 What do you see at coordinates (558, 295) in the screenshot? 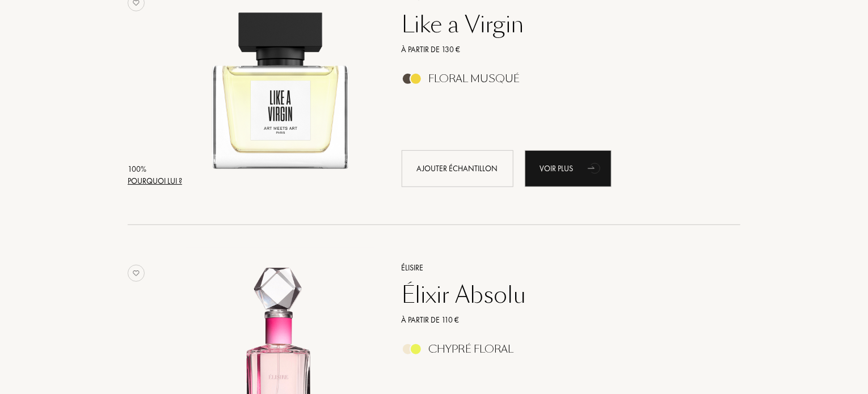
I see `a: Élixir Absolu` at bounding box center [558, 295].